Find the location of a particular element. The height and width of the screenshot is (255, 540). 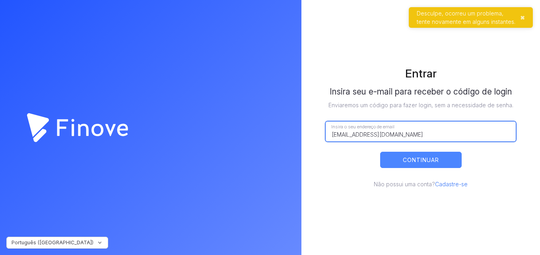

button: CONTINUAR is located at coordinates (421, 160).